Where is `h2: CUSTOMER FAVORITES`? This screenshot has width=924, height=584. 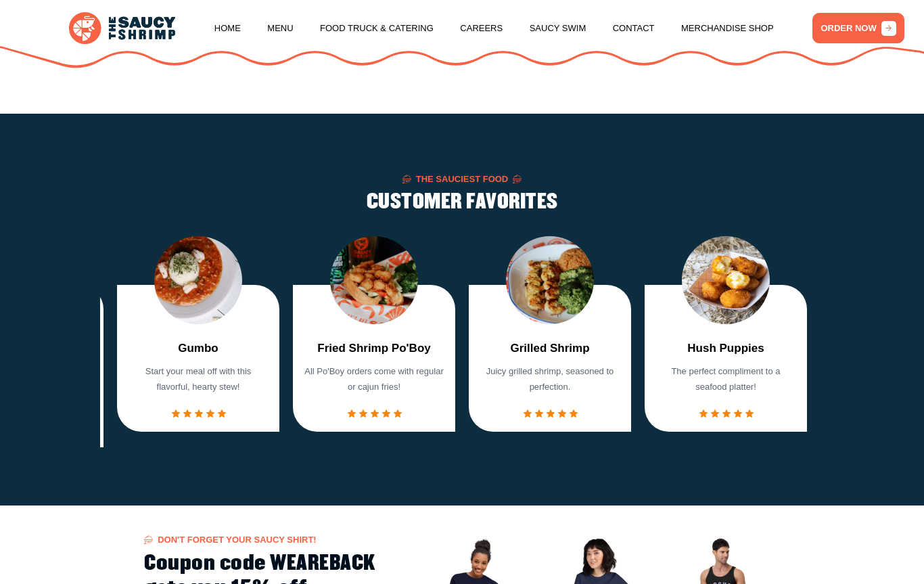 h2: CUSTOMER FAVORITES is located at coordinates (462, 202).